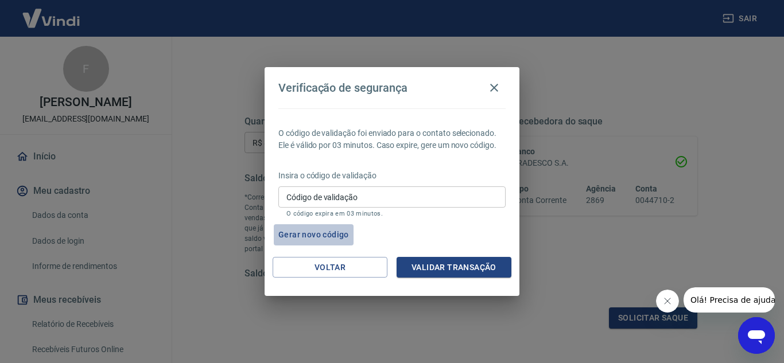  What do you see at coordinates (392, 140) in the screenshot?
I see `p: O código de validação foi enviado para o contato selecionado. Ele é válido por 03 minutos. Caso e...` at bounding box center [392, 140].